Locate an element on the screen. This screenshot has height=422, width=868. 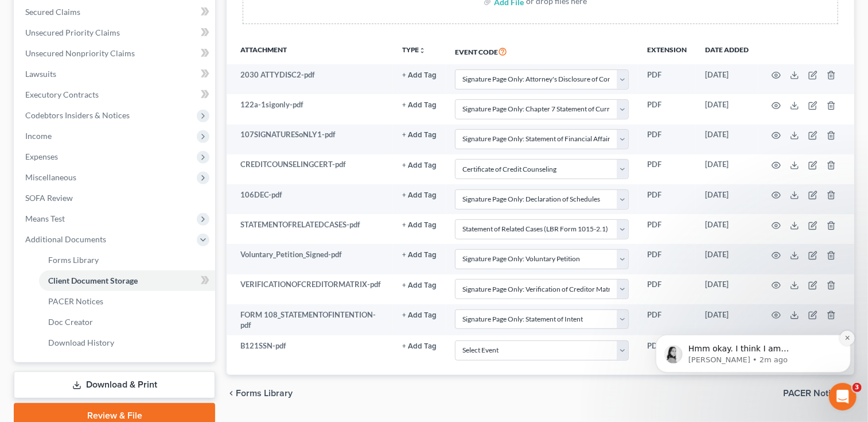
span: Unsecured Priority Claims is located at coordinates (72, 32).